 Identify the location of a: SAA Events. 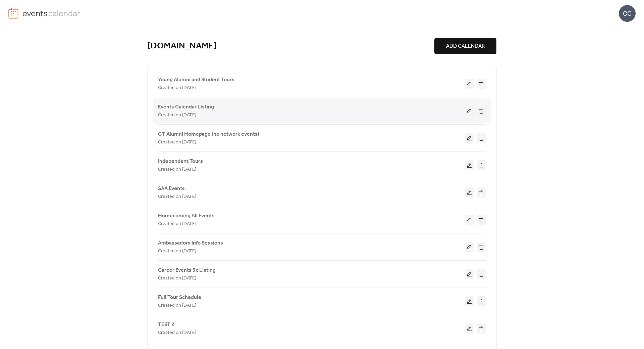
(171, 188).